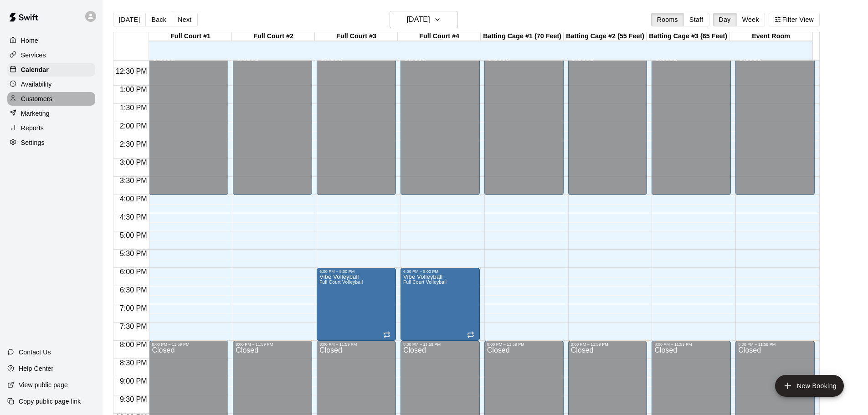 This screenshot has width=868, height=415. What do you see at coordinates (134, 89) in the screenshot?
I see `span: 1:00 PM` at bounding box center [134, 89].